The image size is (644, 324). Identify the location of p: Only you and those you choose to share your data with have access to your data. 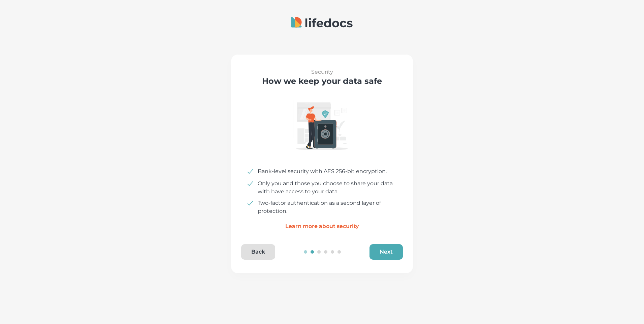
(328, 188).